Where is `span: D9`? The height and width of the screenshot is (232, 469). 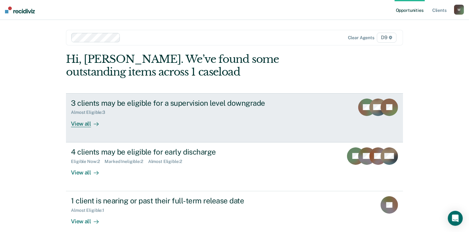
span: D9 is located at coordinates (386, 38).